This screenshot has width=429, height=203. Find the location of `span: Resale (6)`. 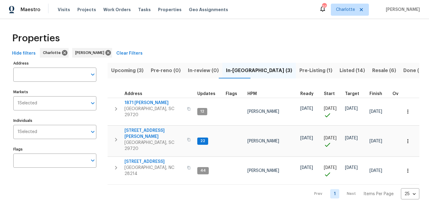

span: Resale (6) is located at coordinates (384, 71).